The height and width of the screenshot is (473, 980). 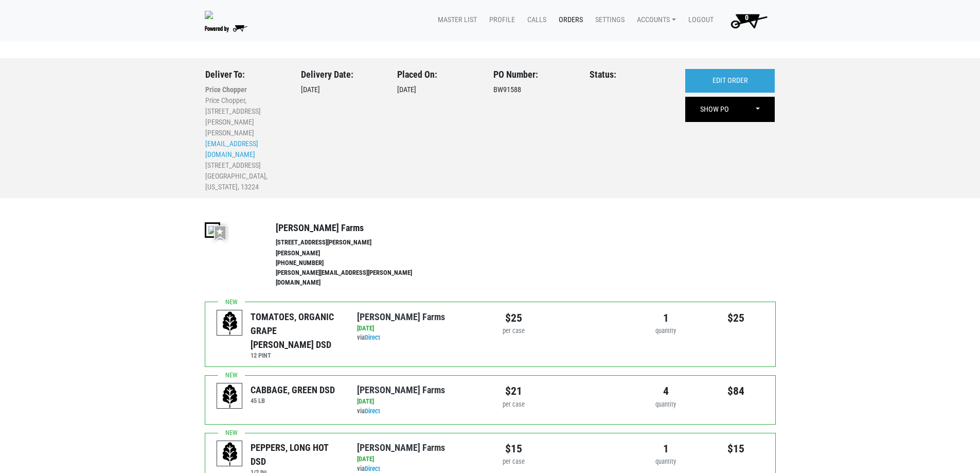 I want to click on div: PEPPERS, LONG HOT DSD, so click(x=296, y=454).